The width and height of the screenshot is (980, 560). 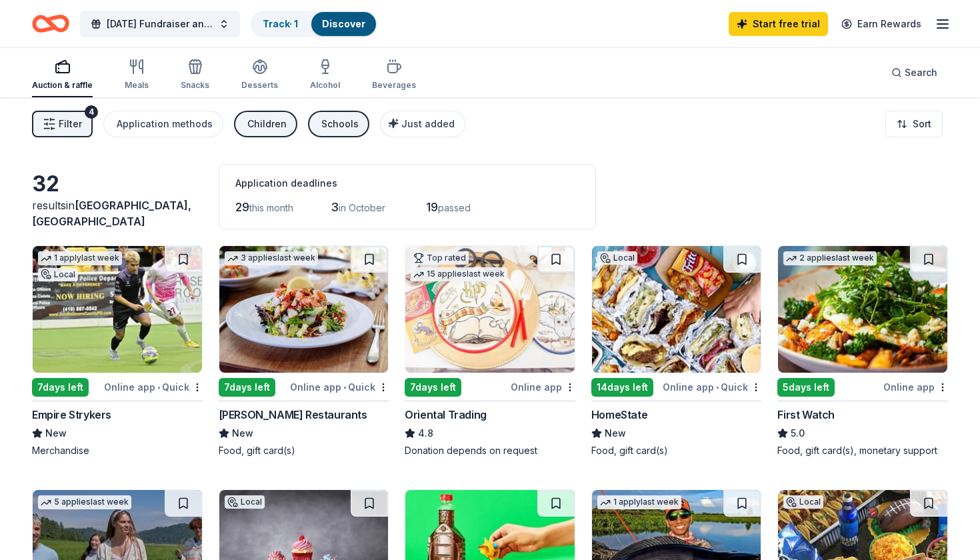 I want to click on span: Search, so click(x=920, y=73).